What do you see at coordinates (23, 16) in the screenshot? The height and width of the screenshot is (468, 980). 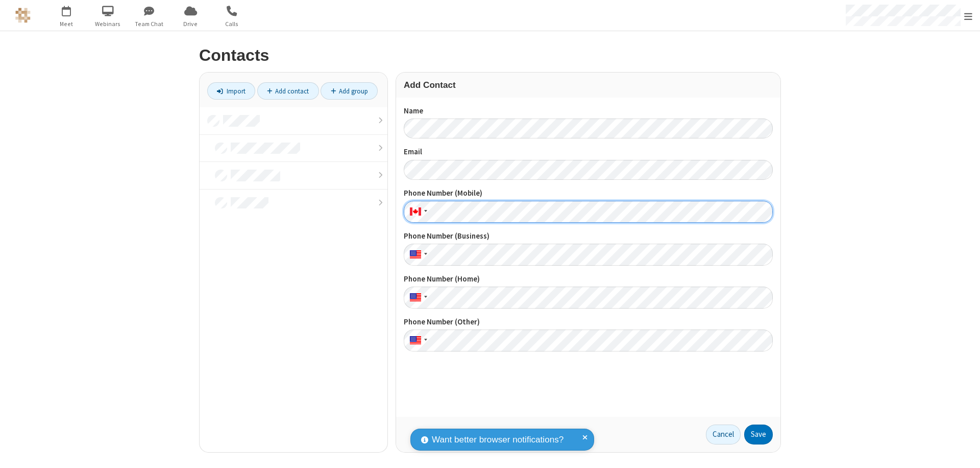 I see `img: QA Selenium DO NOT DELETE OR CHANGE` at bounding box center [23, 16].